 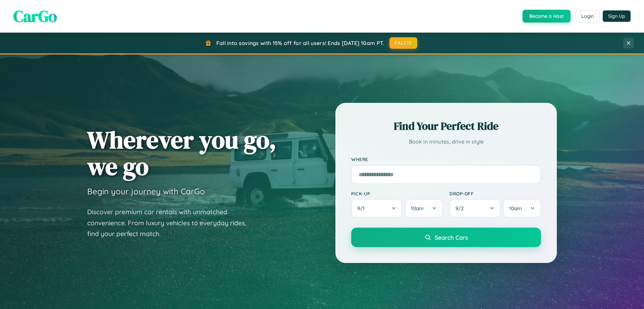 What do you see at coordinates (377, 207) in the screenshot?
I see `button: 9/1` at bounding box center [377, 207].